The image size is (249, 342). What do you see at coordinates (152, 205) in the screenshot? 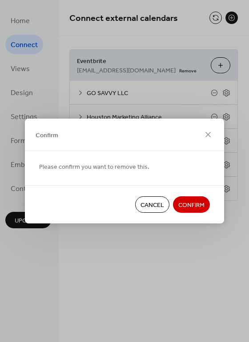
I see `span: Cancel` at bounding box center [152, 205].